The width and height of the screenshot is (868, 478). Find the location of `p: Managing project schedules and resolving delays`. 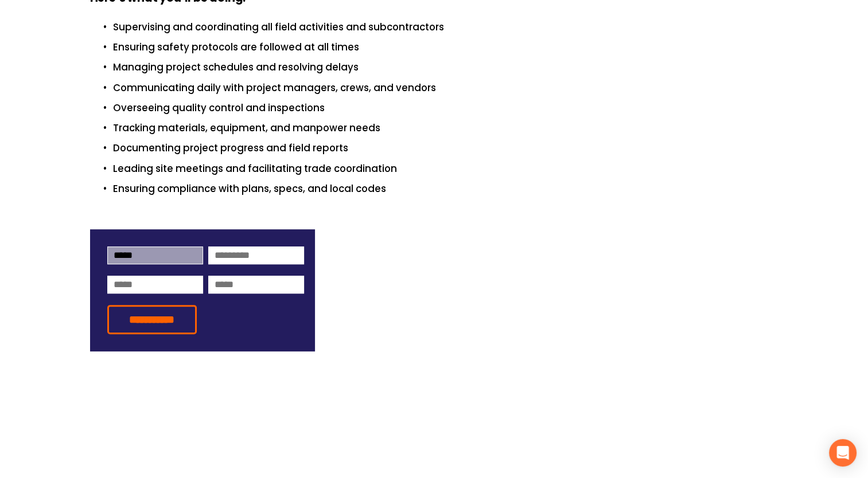

p: Managing project schedules and resolving delays is located at coordinates (446, 67).